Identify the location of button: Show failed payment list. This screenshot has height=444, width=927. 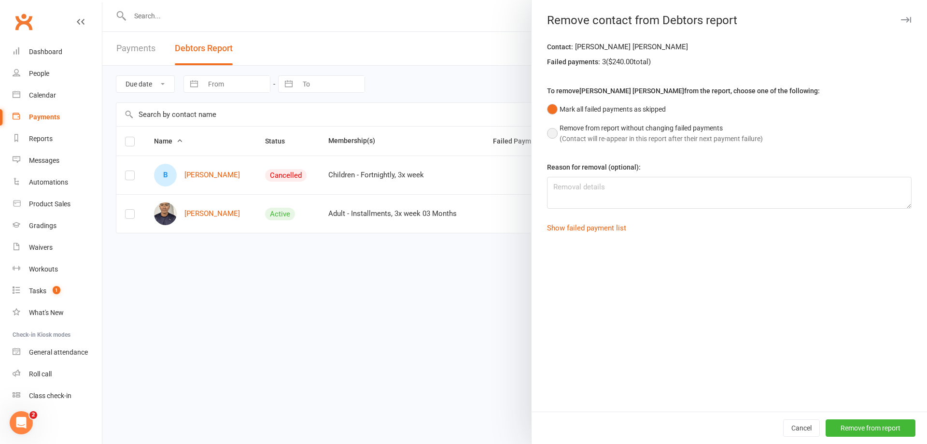
(587, 228).